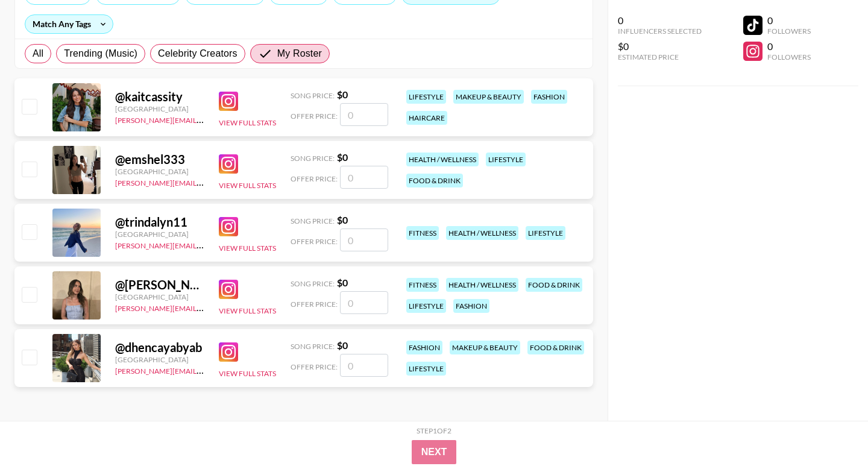  I want to click on div: @ dhencayabyab, so click(160, 348).